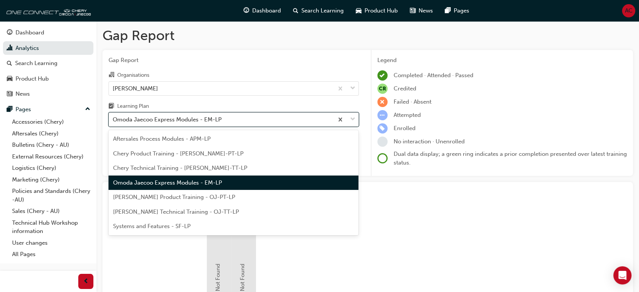 This screenshot has width=639, height=292. Describe the element at coordinates (382, 115) in the screenshot. I see `span: learningRecordVerb_ATTEMPT-icon` at that location.